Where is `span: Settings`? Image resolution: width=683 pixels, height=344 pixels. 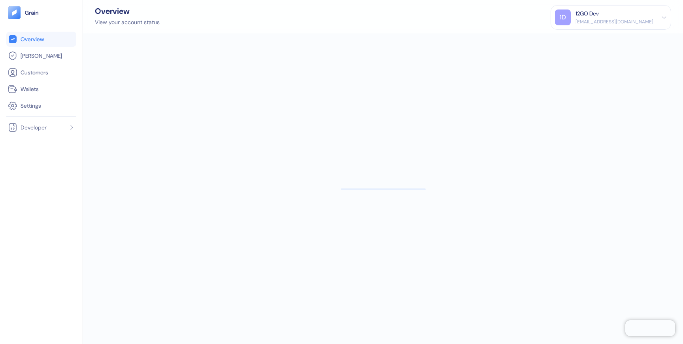
span: Settings is located at coordinates (31, 106).